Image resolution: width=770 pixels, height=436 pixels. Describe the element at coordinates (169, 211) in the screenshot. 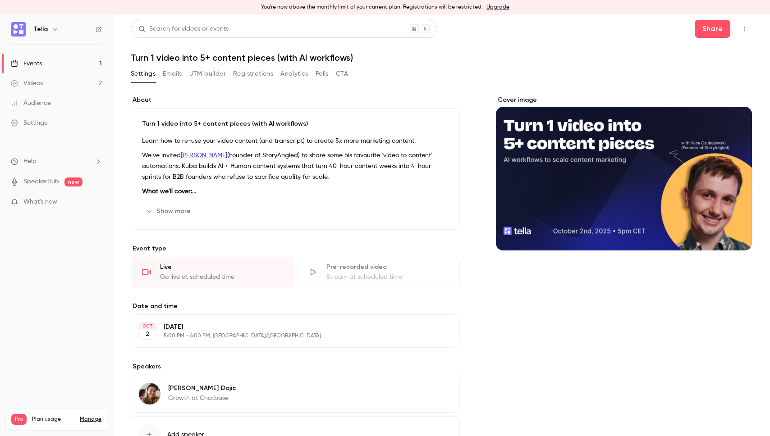

I see `button: Show more` at that location.